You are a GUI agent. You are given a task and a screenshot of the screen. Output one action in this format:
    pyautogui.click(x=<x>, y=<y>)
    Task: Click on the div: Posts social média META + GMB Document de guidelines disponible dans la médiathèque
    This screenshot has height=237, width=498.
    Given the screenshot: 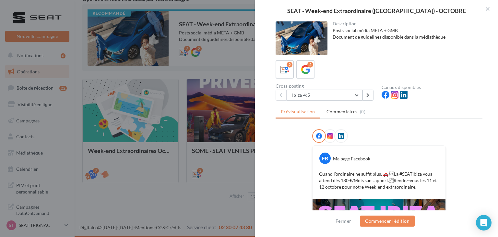 What is the action you would take?
    pyautogui.click(x=405, y=34)
    